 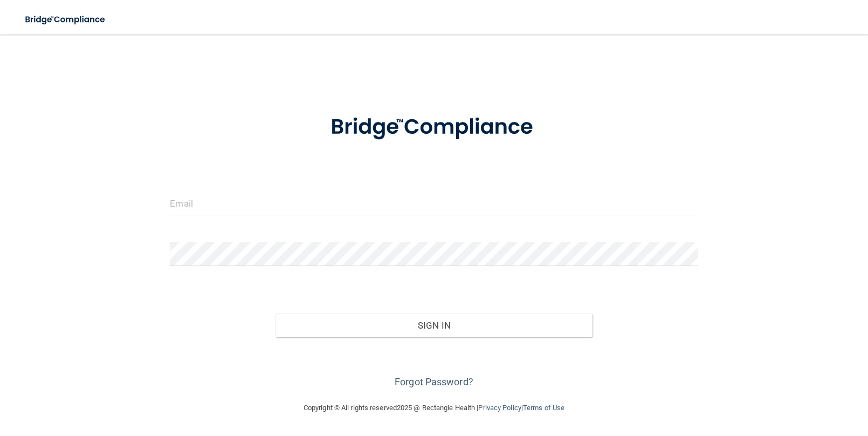 I want to click on button: Sign In, so click(x=434, y=325).